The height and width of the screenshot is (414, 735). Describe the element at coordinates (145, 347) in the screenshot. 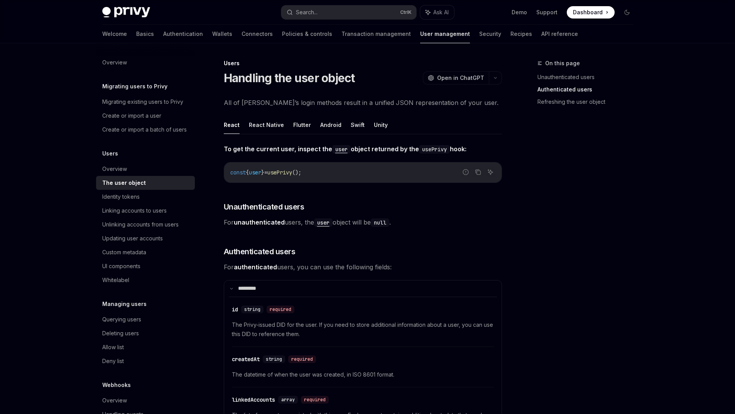

I see `a: Allow list` at that location.